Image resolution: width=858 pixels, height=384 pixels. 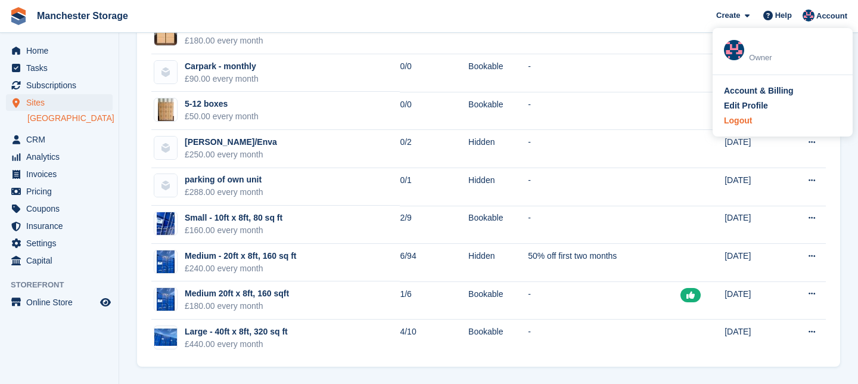 I want to click on a: Manchester Storage, so click(x=82, y=15).